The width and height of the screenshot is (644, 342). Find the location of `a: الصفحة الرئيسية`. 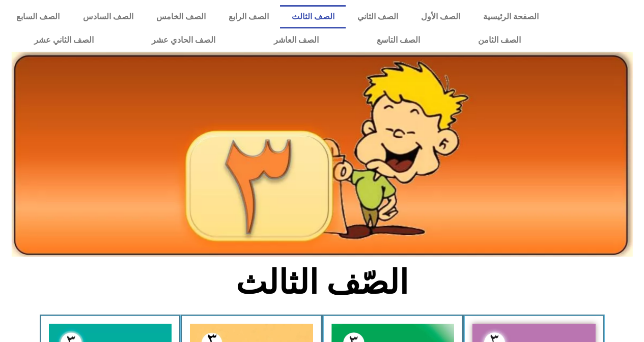

a: الصفحة الرئيسية is located at coordinates (511, 17).